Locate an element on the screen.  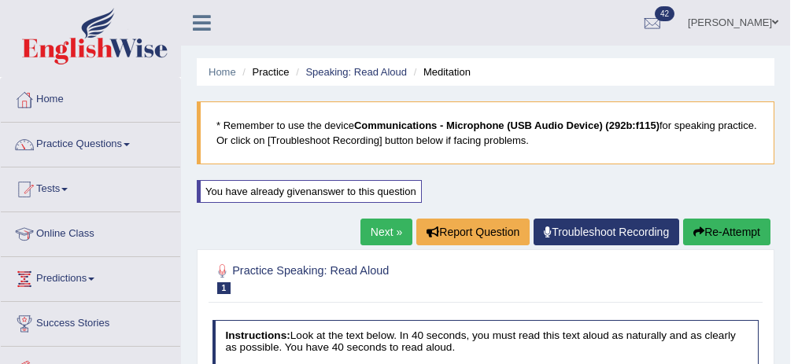
div: You have already given answer to this question is located at coordinates (309, 191).